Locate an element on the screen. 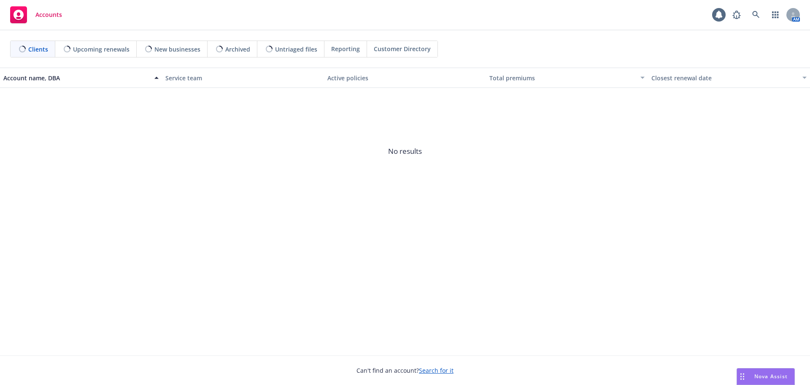  span: Customer Directory is located at coordinates (402, 49).